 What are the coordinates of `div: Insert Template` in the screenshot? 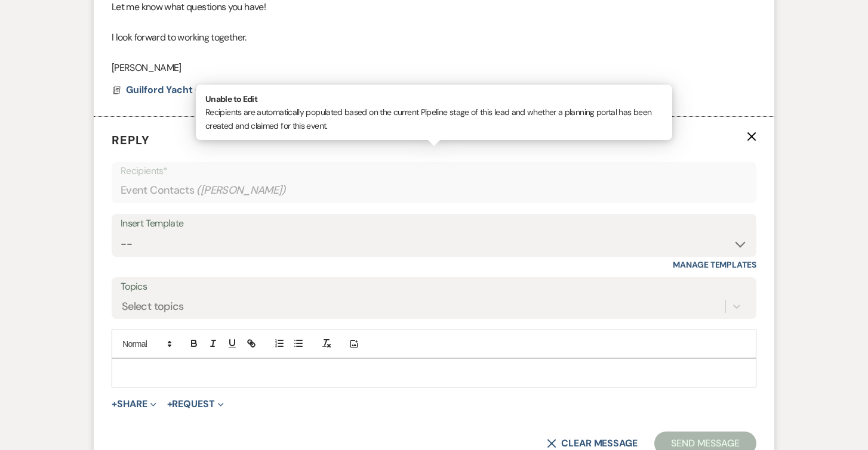 It's located at (434, 223).